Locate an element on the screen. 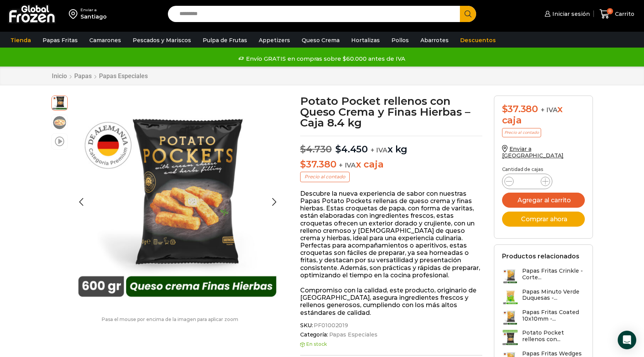 This screenshot has height=357, width=644. p: Descubre la nueva experiencia de sabor con nuestras Papas Potato Pockets rellenas de queso crema ... is located at coordinates (391, 235).